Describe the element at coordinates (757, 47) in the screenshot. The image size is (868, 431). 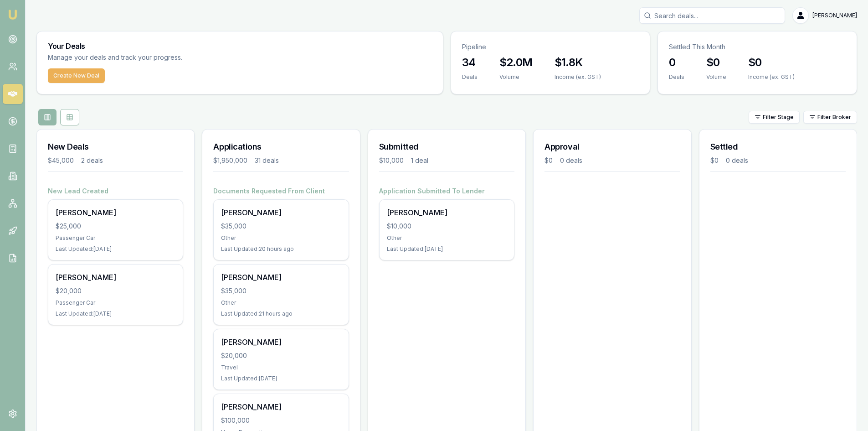
I see `p: Settled This Month` at that location.